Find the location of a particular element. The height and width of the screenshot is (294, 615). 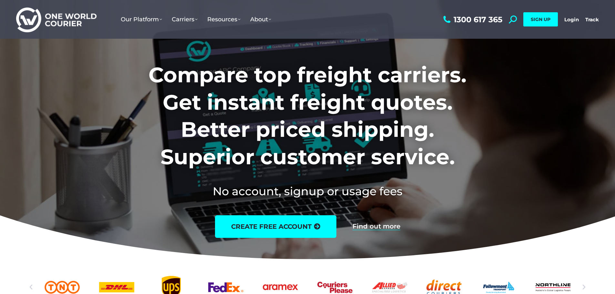

span: Resources is located at coordinates (224, 19).